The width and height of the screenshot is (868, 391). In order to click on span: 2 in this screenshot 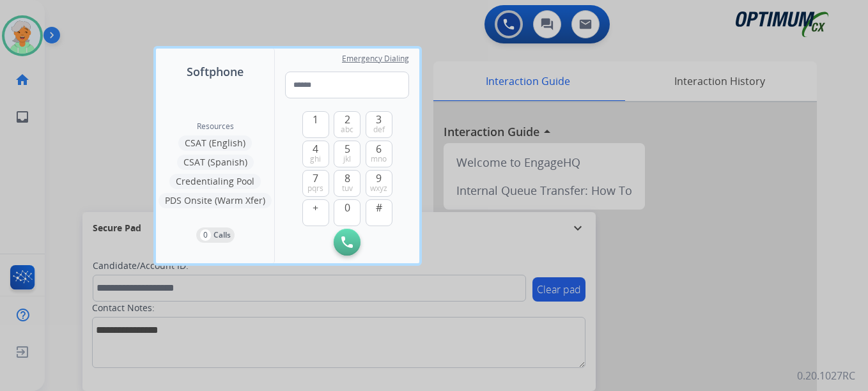, I will do `click(347, 120)`.